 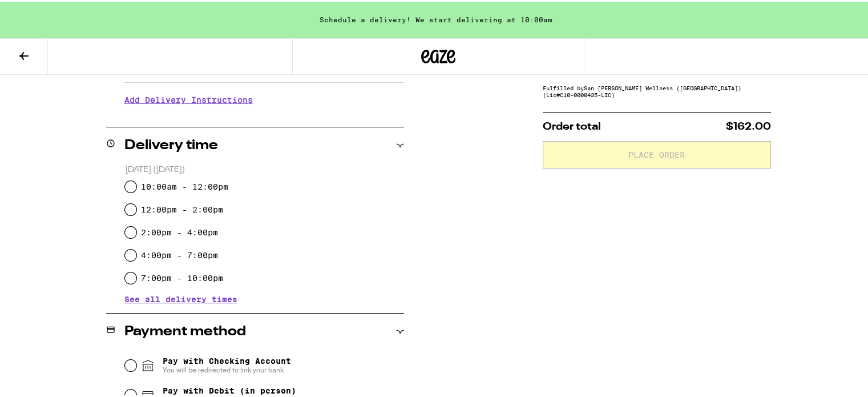 I want to click on button: See all delivery times, so click(x=181, y=297).